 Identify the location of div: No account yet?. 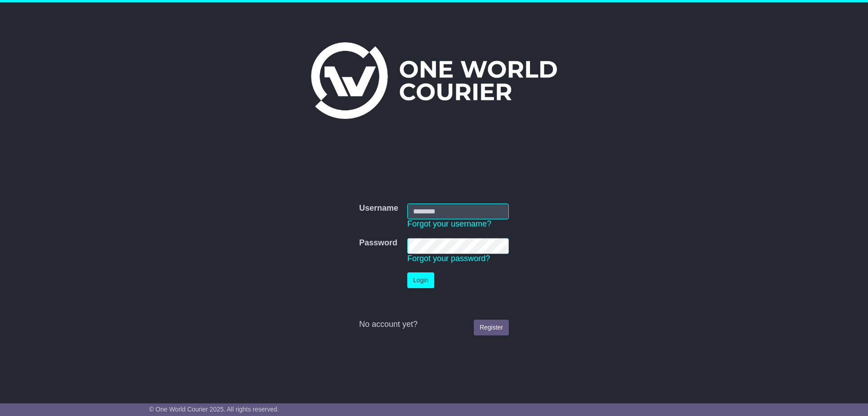
(434, 325).